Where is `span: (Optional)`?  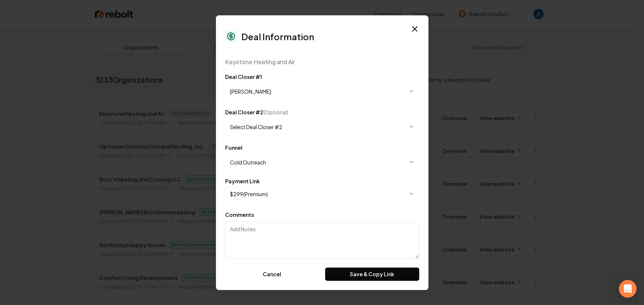
span: (Optional) is located at coordinates (276, 112).